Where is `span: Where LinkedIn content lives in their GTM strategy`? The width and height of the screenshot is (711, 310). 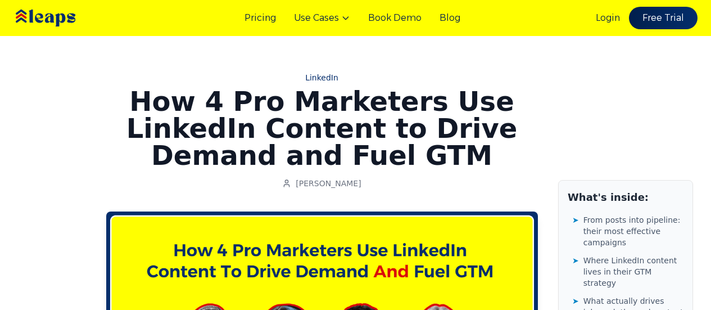 span: Where LinkedIn content lives in their GTM strategy is located at coordinates (634, 272).